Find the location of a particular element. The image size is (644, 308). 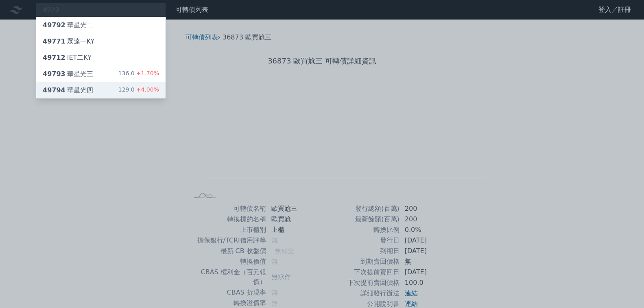

a: 49794華星光四 129.0+4.00% is located at coordinates (101, 90).